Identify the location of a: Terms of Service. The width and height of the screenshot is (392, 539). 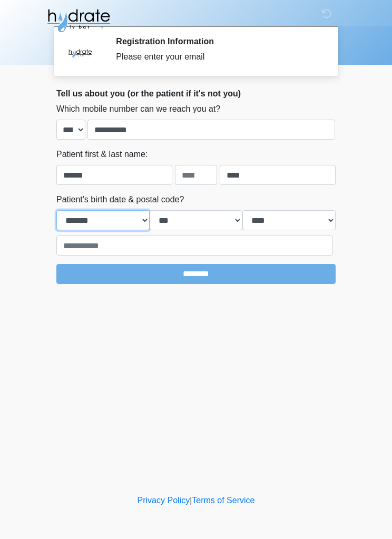
(223, 501).